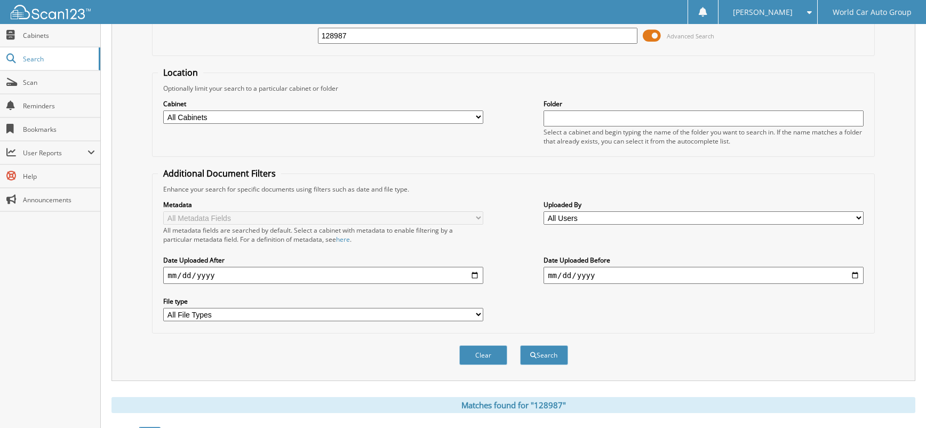 The width and height of the screenshot is (926, 428). Describe the element at coordinates (323, 260) in the screenshot. I see `label: Date Uploaded After` at that location.